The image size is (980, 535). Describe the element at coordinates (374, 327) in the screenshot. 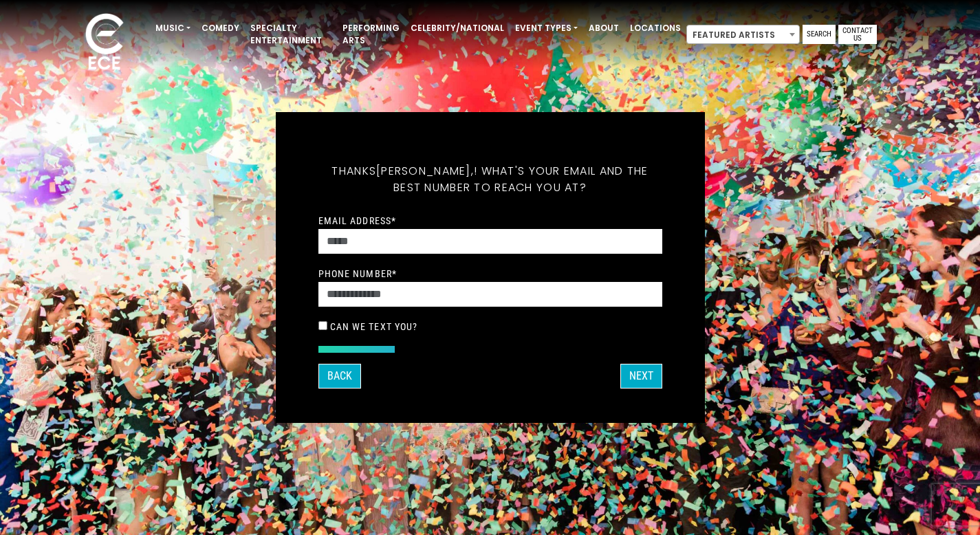

I see `label: Can we text you?` at that location.